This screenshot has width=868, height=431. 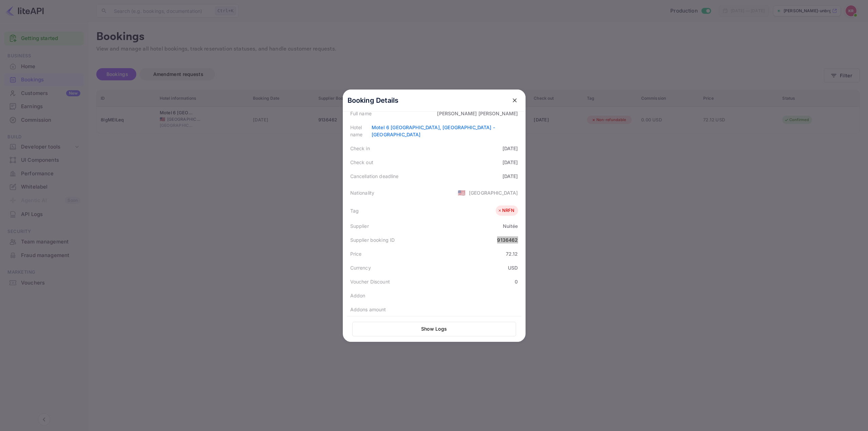 I want to click on div: NRFN, so click(x=506, y=211).